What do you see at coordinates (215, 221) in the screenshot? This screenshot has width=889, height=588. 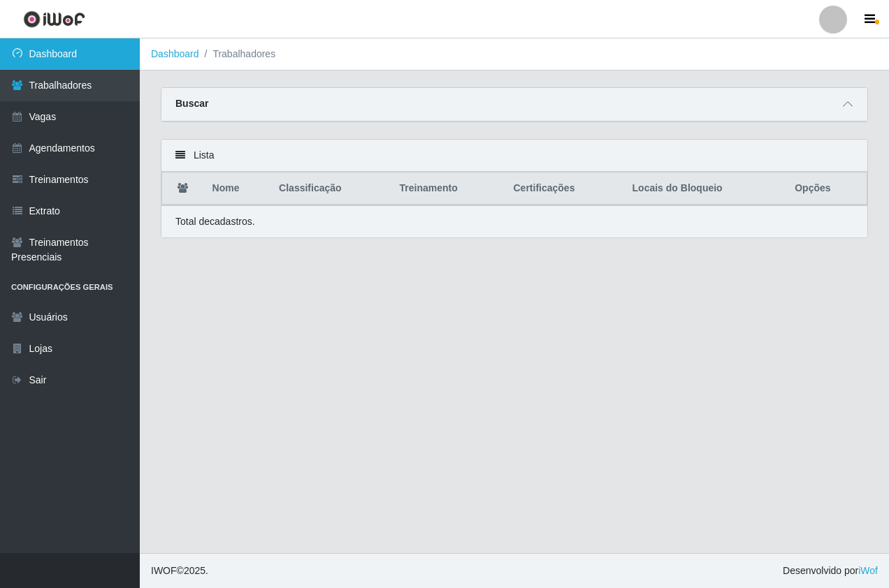 I see `p: Total de cadastros.` at bounding box center [215, 221].